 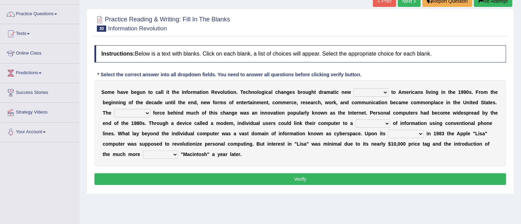 What do you see at coordinates (118, 54) in the screenshot?
I see `b: Instructions:` at bounding box center [118, 54].